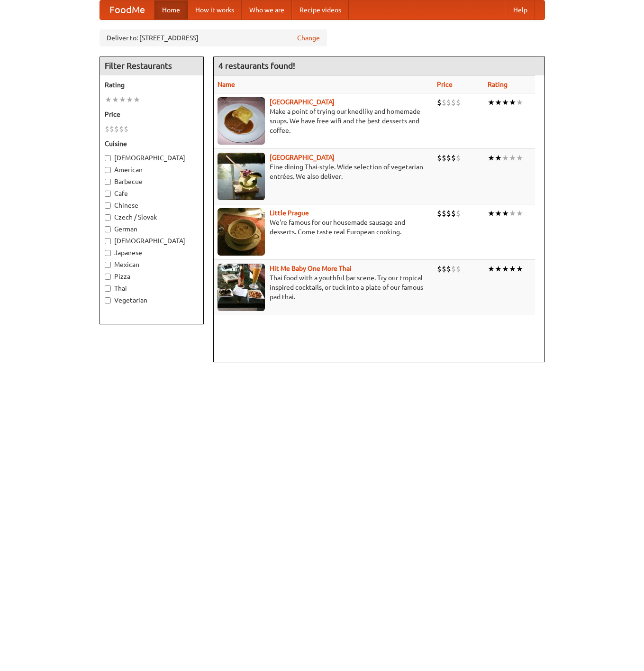 The image size is (644, 671). Describe the element at coordinates (152, 170) in the screenshot. I see `label: American` at that location.